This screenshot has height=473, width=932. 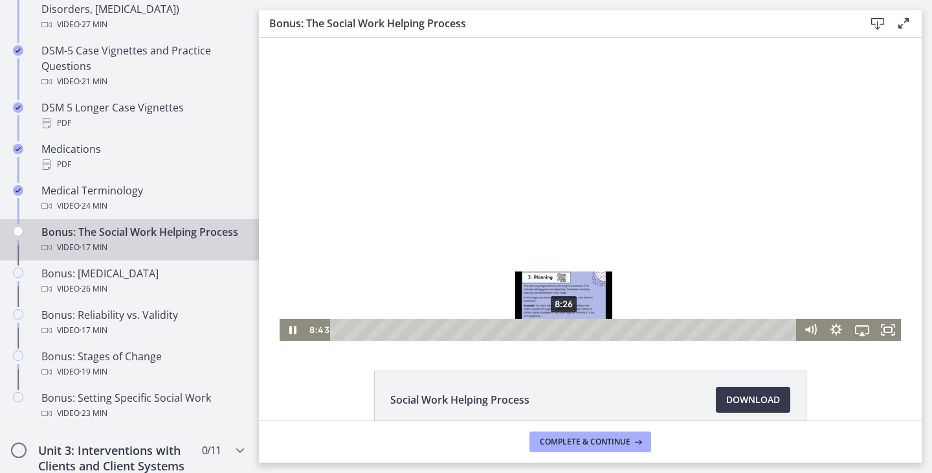 I want to click on span: · 27 min, so click(x=93, y=25).